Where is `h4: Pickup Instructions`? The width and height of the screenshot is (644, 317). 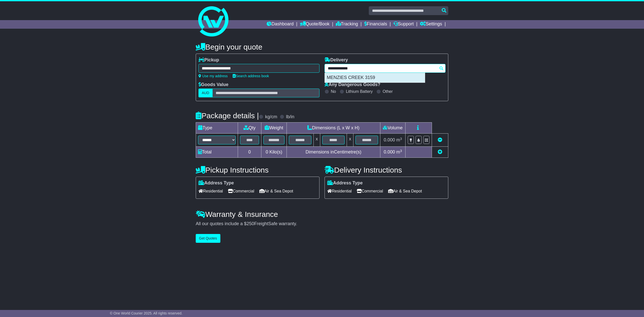
h4: Pickup Instructions is located at coordinates (258, 170).